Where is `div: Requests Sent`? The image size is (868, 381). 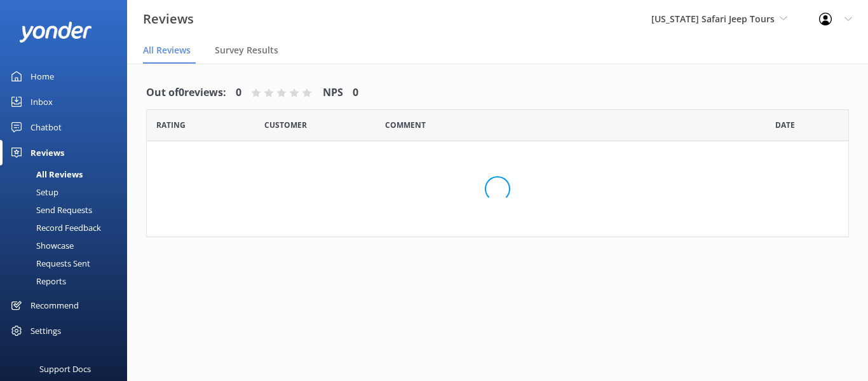 div: Requests Sent is located at coordinates (49, 263).